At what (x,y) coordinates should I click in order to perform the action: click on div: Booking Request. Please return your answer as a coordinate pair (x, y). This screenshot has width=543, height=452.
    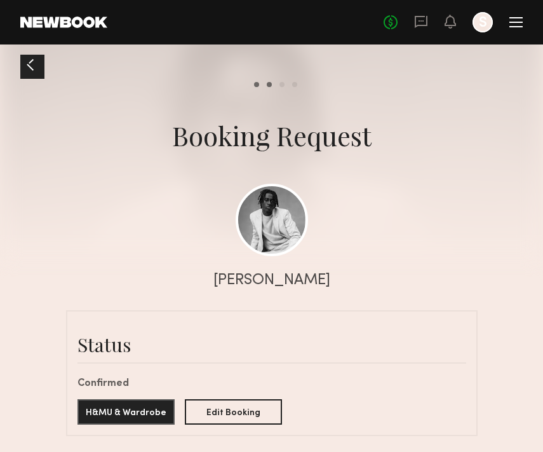
    Looking at the image, I should click on (272, 135).